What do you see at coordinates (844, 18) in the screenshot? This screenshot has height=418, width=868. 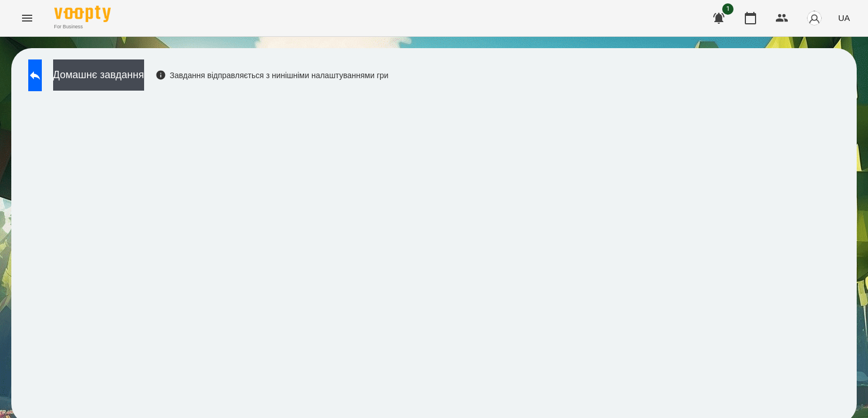 I see `button: UA` at bounding box center [844, 18].